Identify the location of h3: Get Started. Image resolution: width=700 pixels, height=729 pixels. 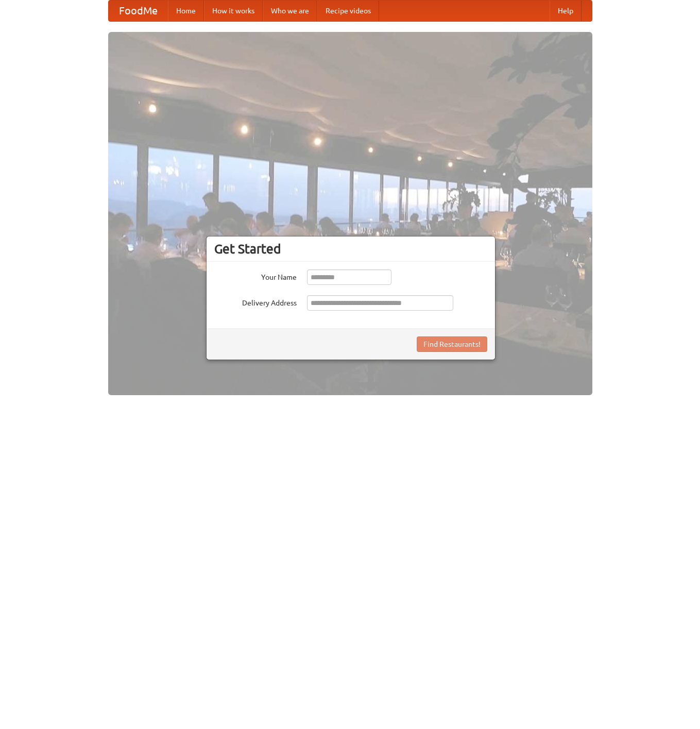
(351, 249).